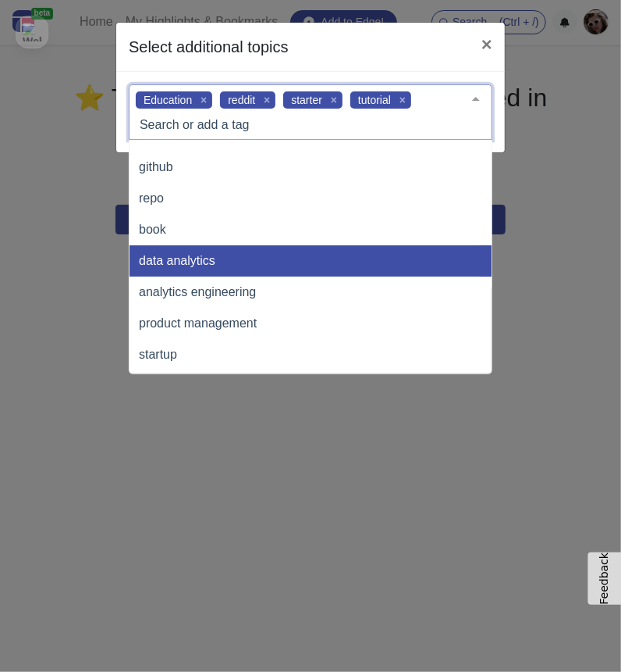 Image resolution: width=621 pixels, height=672 pixels. Describe the element at coordinates (151, 198) in the screenshot. I see `span: repo` at that location.